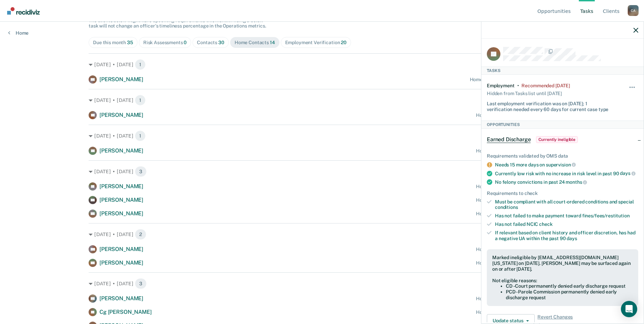  What do you see at coordinates (165, 42) in the screenshot?
I see `div: Risk Assessments` at bounding box center [165, 42].